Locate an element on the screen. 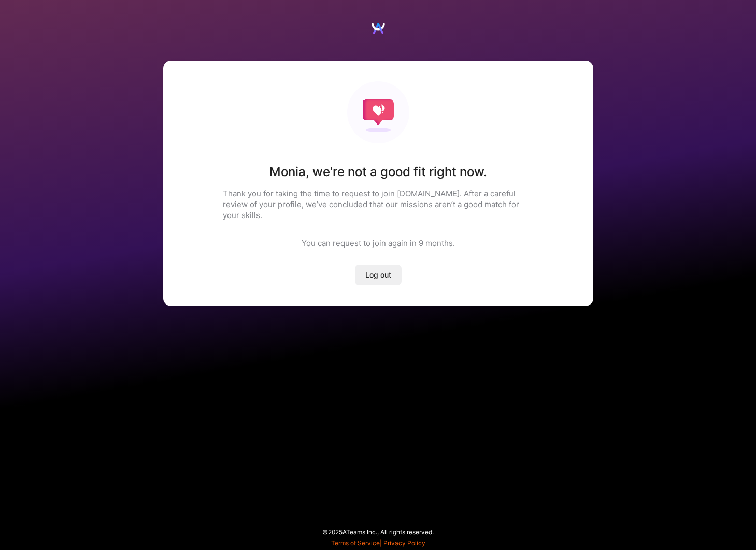  a: Privacy Policy is located at coordinates (404, 543).